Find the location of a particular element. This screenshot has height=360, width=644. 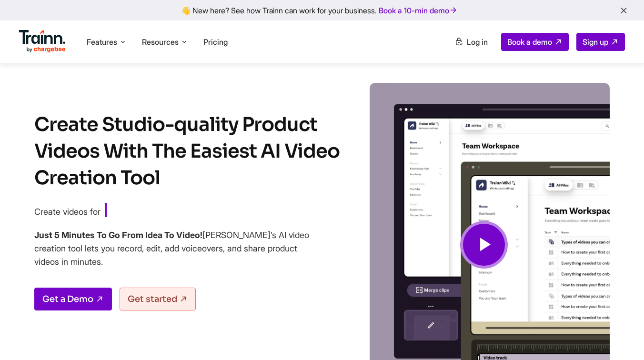

img: Trainn Logo is located at coordinates (42, 42).